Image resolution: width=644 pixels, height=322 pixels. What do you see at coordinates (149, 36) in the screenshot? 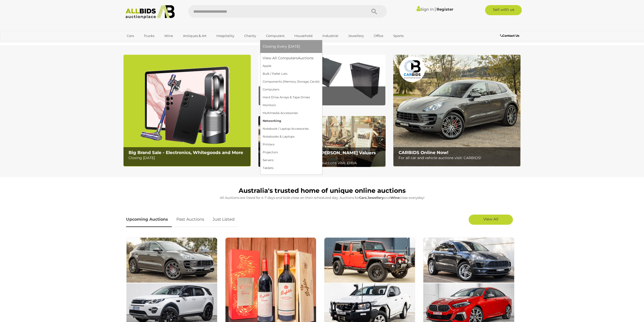
I see `a: Trucks` at bounding box center [149, 36].